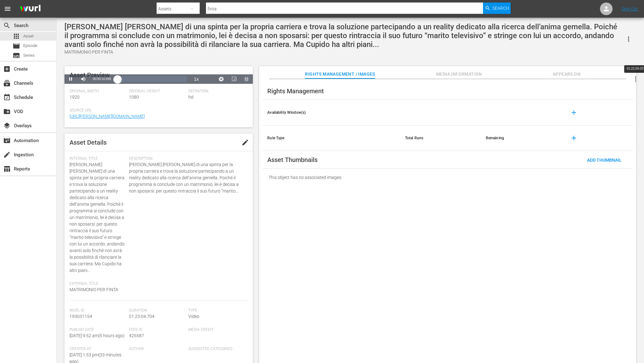 This screenshot has width=644, height=363. What do you see at coordinates (157, 91) in the screenshot?
I see `span: Original Height` at bounding box center [157, 91].